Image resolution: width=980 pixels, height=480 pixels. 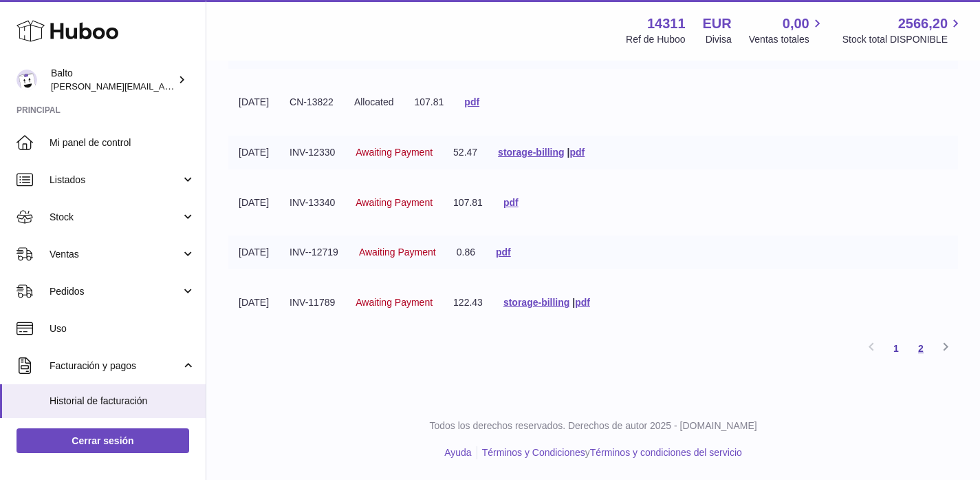 I want to click on div: Divisa, so click(x=719, y=40).